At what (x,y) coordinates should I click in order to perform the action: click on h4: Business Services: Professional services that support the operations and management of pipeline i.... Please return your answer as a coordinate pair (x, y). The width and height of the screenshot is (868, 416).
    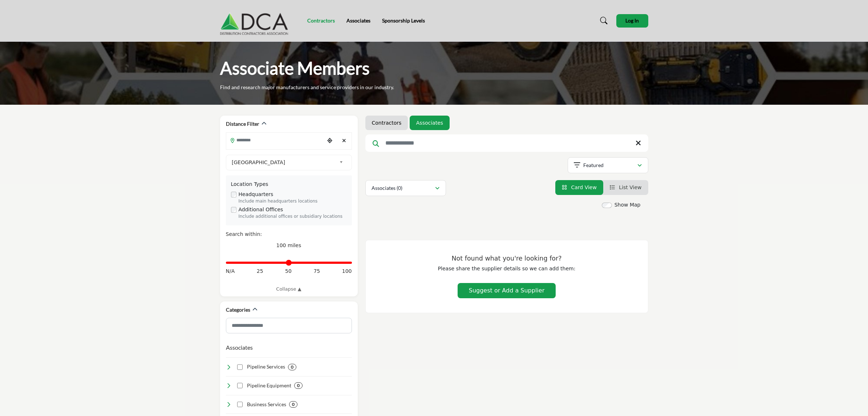
    Looking at the image, I should click on (267, 405).